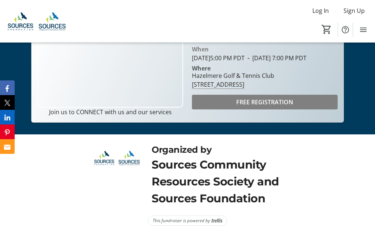 The image size is (375, 235). I want to click on span: This fundraiser is powered by, so click(181, 221).